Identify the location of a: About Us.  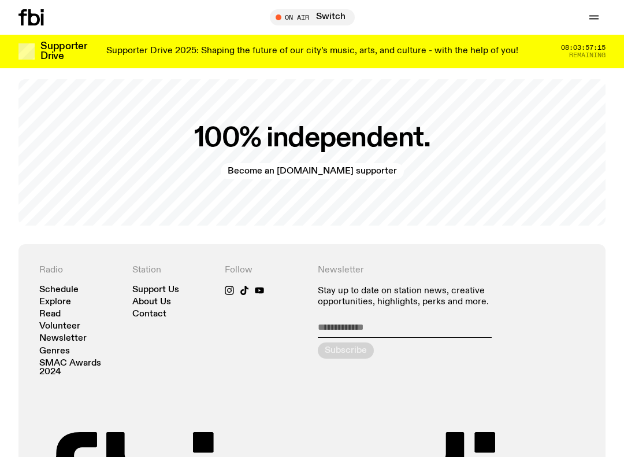
(151, 302).